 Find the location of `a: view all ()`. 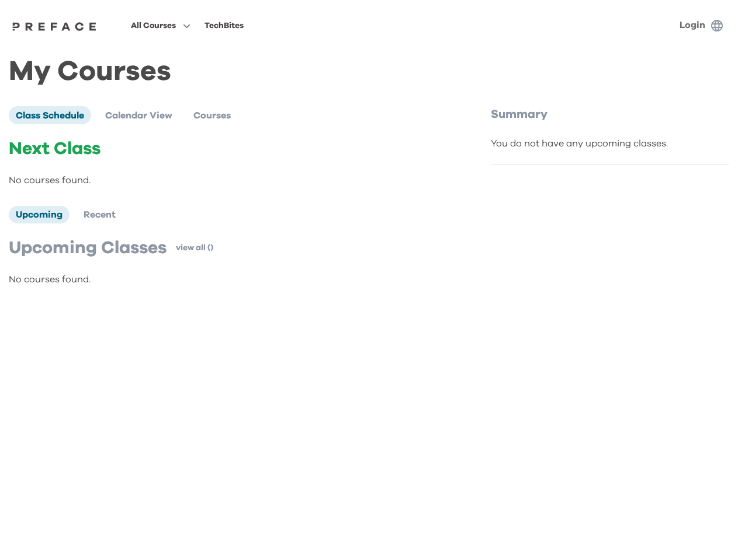

a: view all () is located at coordinates (194, 248).